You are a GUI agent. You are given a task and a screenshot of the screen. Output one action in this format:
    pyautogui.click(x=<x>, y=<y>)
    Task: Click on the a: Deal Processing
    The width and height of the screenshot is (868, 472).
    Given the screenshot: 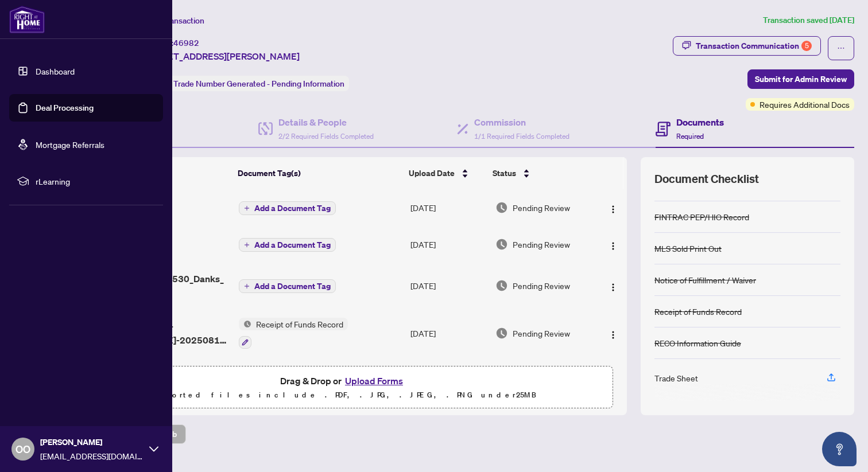 What is the action you would take?
    pyautogui.click(x=64, y=108)
    